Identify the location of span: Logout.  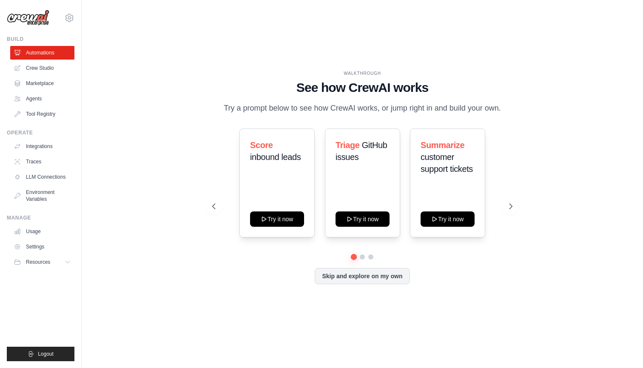
(45, 354).